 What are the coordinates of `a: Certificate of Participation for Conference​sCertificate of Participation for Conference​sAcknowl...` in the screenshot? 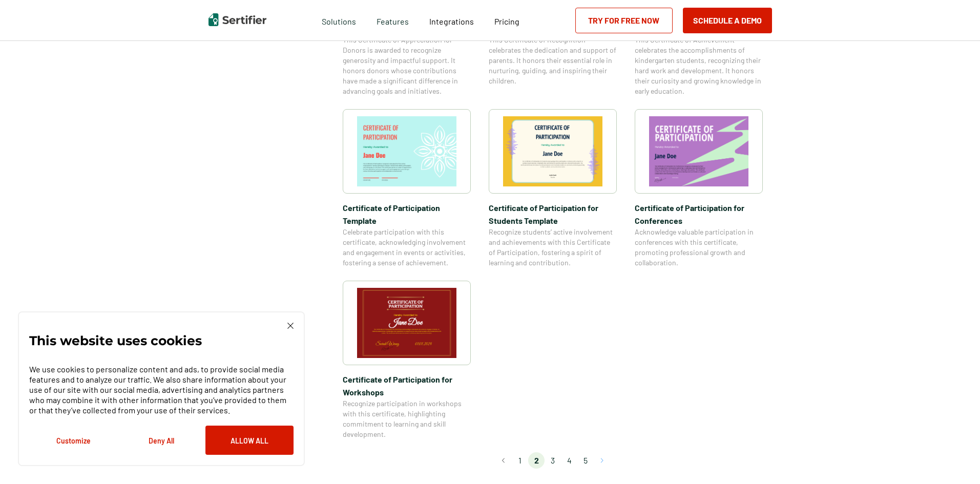 It's located at (698, 189).